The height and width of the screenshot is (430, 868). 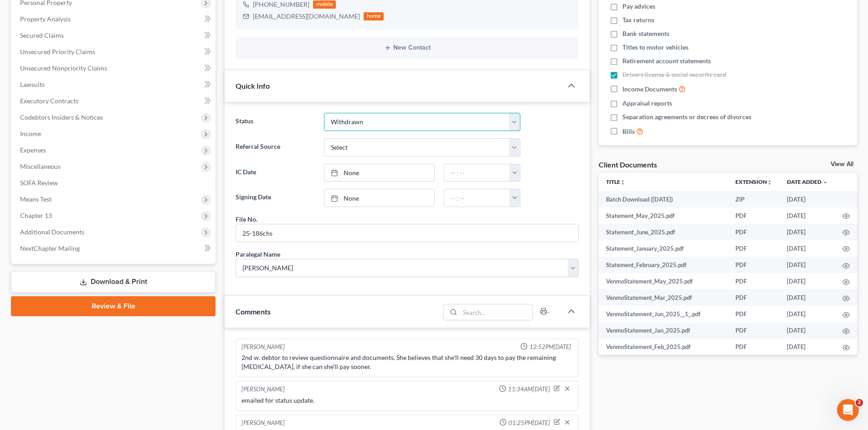 What do you see at coordinates (114, 52) in the screenshot?
I see `a: Unsecured Priority Claims` at bounding box center [114, 52].